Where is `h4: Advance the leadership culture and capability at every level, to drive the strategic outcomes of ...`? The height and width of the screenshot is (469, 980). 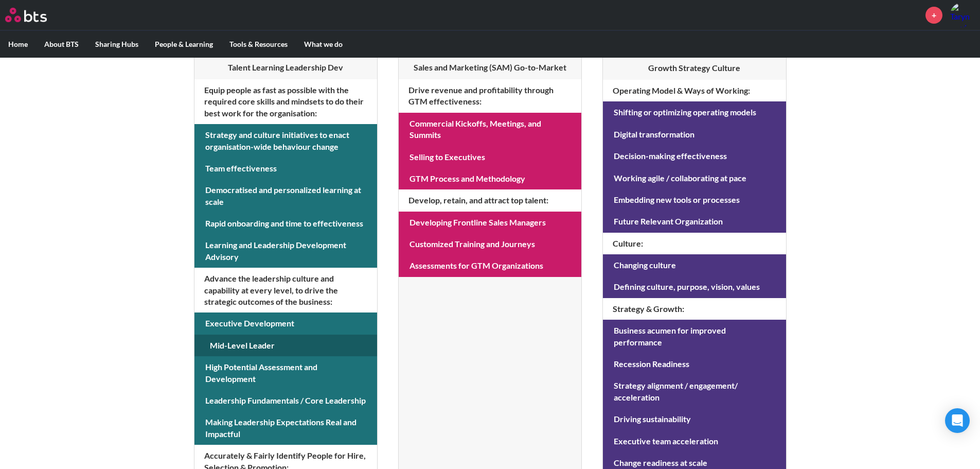
h4: Advance the leadership culture and capability at every level, to drive the strategic outcomes of ... is located at coordinates (285, 290).